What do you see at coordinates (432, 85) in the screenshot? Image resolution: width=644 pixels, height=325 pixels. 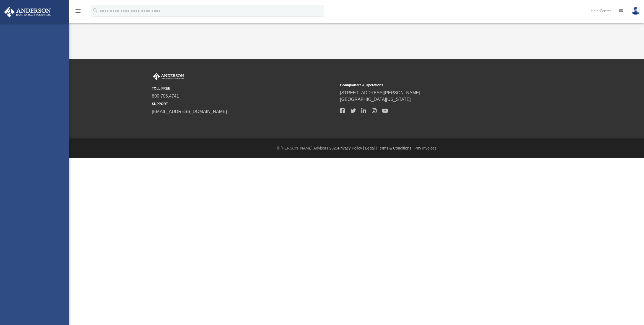 I see `small: Headquarters & Operations` at bounding box center [432, 85].